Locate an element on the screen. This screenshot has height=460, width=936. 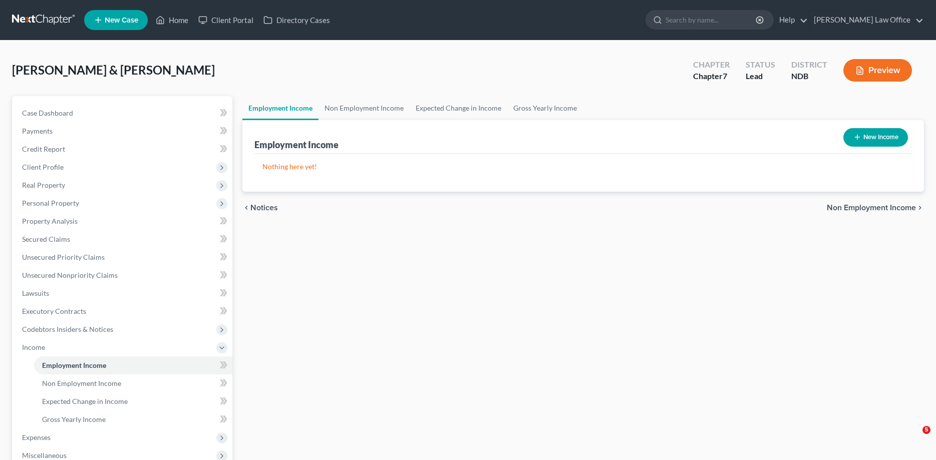
a: Credit Report is located at coordinates (123, 149).